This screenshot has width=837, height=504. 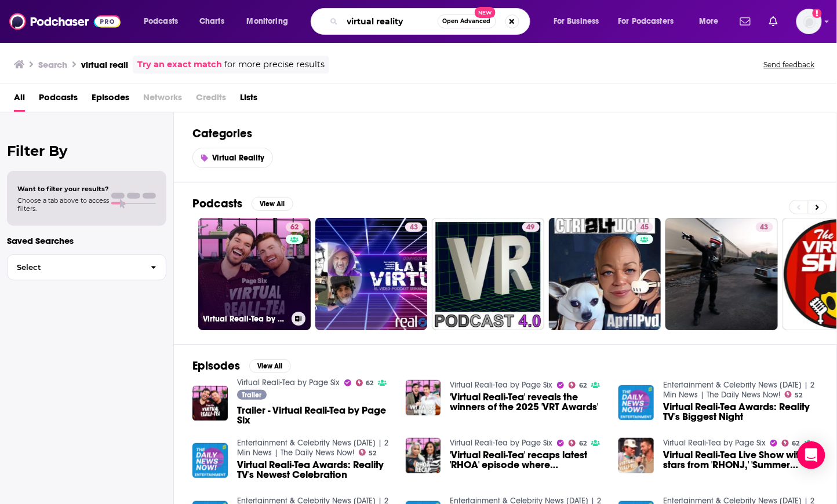 What do you see at coordinates (245, 319) in the screenshot?
I see `h3: Virtual Reali-Tea by Page Six` at bounding box center [245, 319].